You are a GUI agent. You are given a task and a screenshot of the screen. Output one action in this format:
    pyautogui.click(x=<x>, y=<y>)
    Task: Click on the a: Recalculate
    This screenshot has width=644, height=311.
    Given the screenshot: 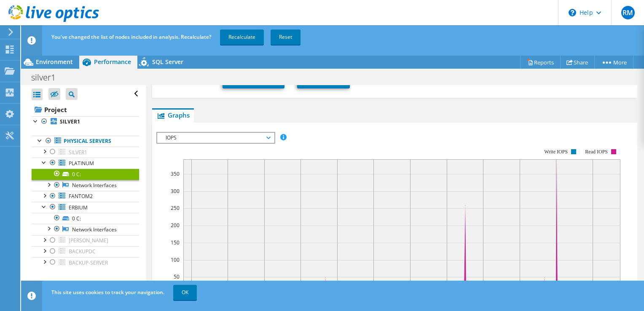 What is the action you would take?
    pyautogui.click(x=242, y=37)
    